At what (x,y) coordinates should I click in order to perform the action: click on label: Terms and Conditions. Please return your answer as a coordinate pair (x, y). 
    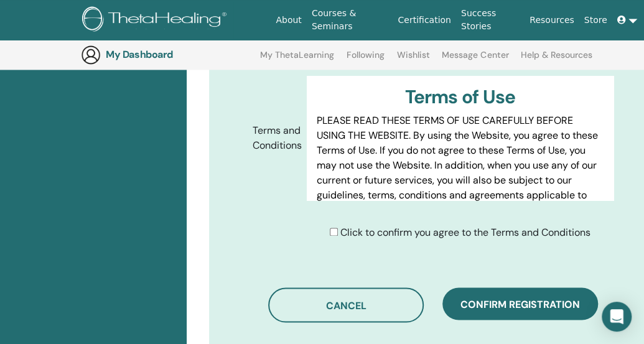
    Looking at the image, I should click on (275, 138).